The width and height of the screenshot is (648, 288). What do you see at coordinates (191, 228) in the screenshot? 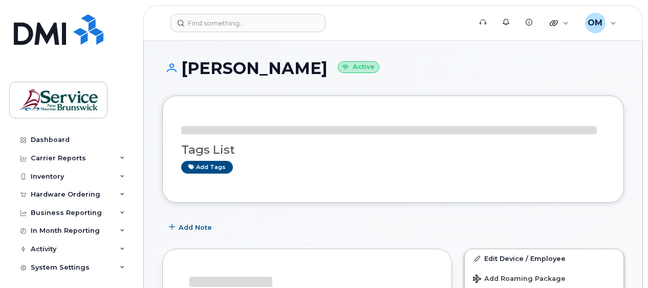
I see `button: Add Note` at bounding box center [191, 228].